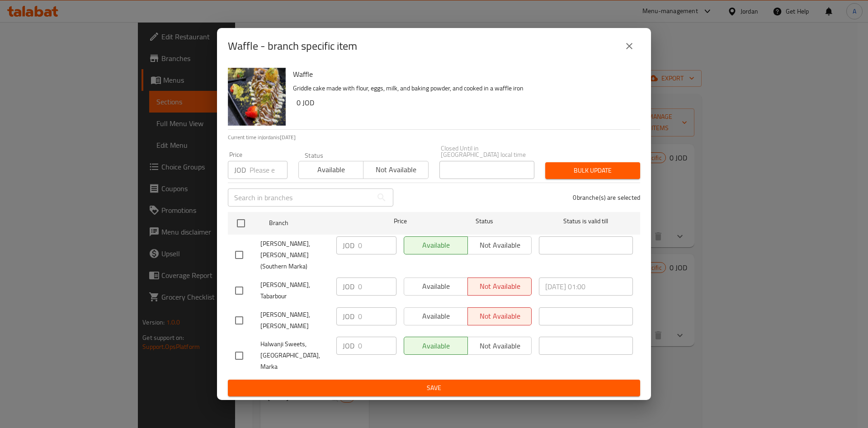 The height and width of the screenshot is (428, 868). I want to click on h2: Waffle - branch specific item, so click(292, 46).